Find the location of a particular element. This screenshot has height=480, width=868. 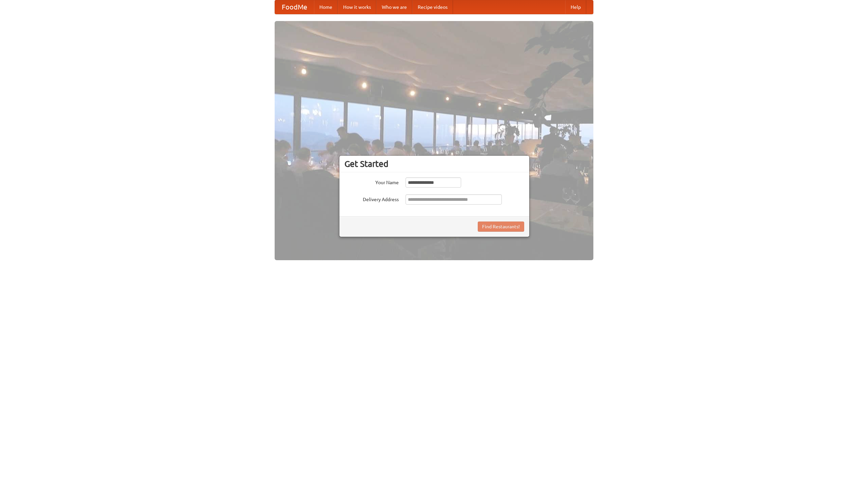

a: Recipe videos is located at coordinates (433, 7).